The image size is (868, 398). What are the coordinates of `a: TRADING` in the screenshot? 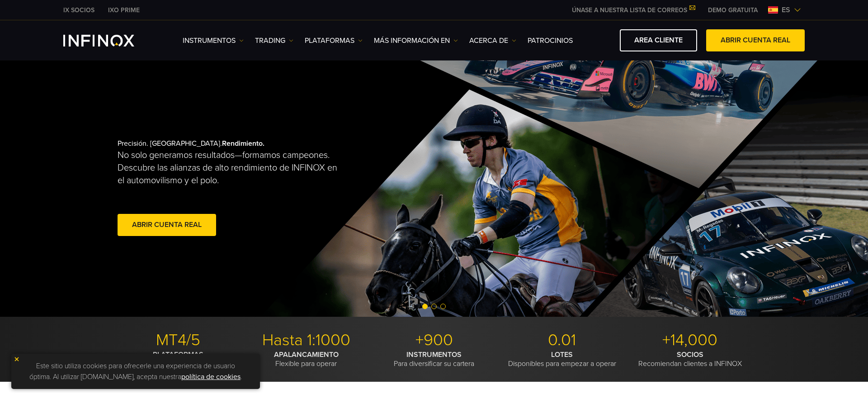 It's located at (274, 41).